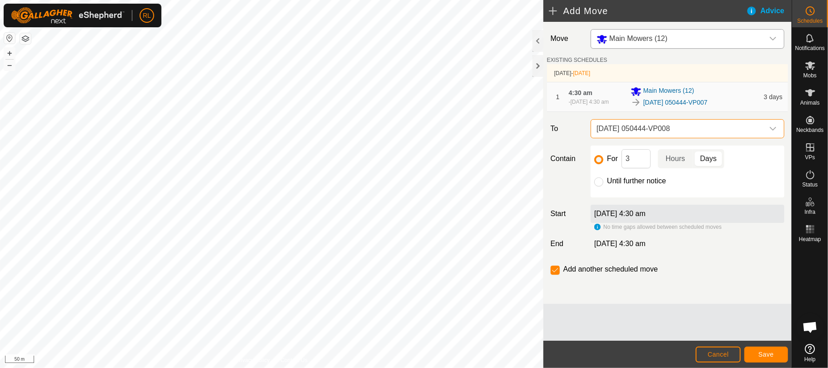  What do you see at coordinates (567, 244) in the screenshot?
I see `label: End` at bounding box center [567, 244].